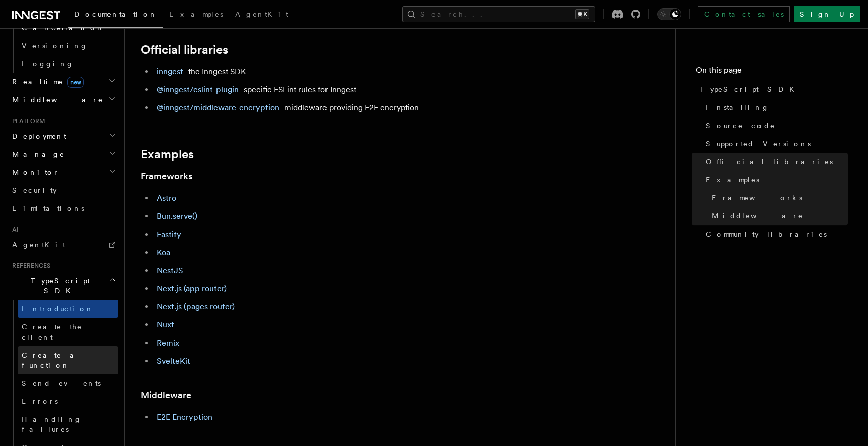 This screenshot has height=446, width=868. Describe the element at coordinates (34, 172) in the screenshot. I see `span: Monitor` at that location.